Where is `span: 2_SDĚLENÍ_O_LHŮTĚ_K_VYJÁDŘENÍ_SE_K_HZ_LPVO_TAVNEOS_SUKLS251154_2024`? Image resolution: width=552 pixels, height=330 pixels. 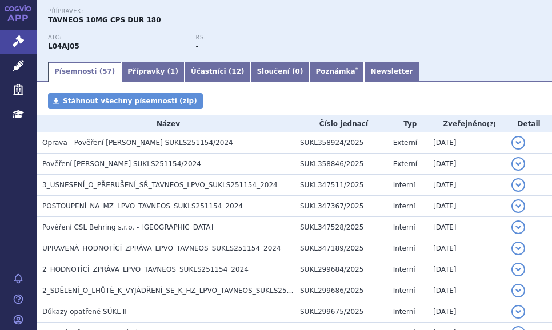 span: 2_SDĚLENÍ_O_LHŮTĚ_K_VYJÁDŘENÍ_SE_K_HZ_LPVO_TAVNEOS_SUKLS251154_2024 is located at coordinates (183, 291).